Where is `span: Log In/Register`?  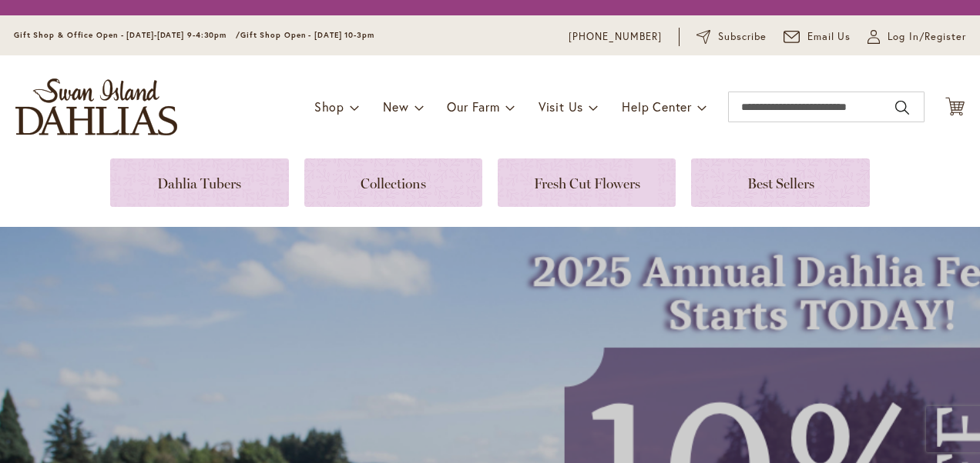
span: Log In/Register is located at coordinates (926, 37).